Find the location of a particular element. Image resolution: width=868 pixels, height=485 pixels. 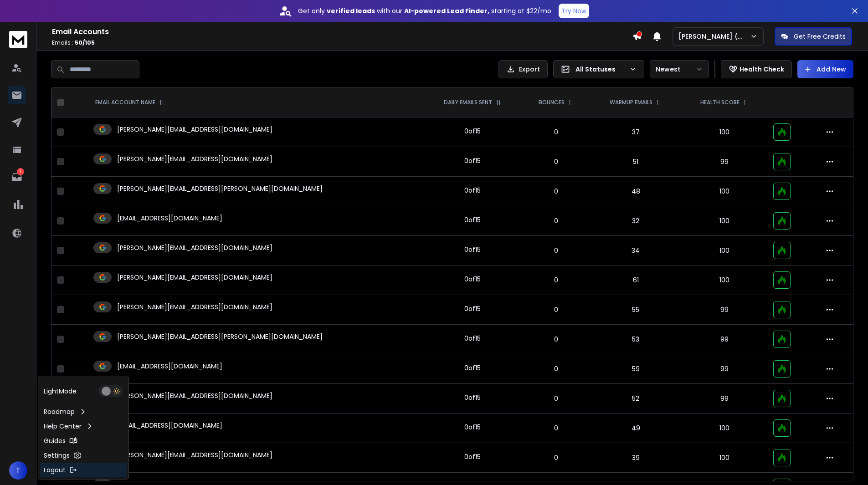

strong: AI-powered Lead Finder, is located at coordinates (447, 11).